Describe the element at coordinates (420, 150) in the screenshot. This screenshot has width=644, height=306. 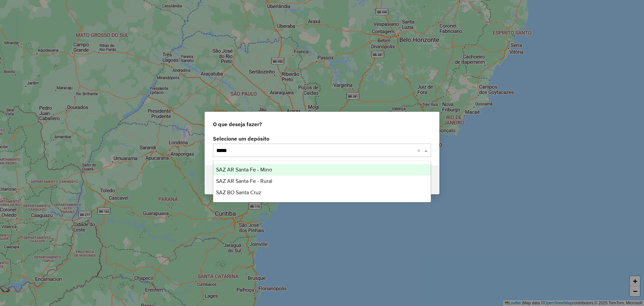
I see `span: Clear all` at that location.